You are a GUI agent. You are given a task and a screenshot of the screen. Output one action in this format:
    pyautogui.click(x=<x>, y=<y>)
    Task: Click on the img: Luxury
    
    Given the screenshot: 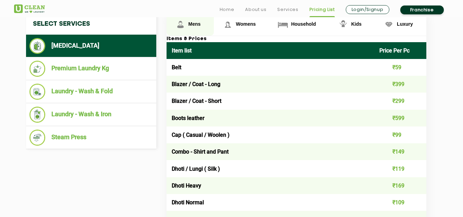 What is the action you would take?
    pyautogui.click(x=389, y=24)
    